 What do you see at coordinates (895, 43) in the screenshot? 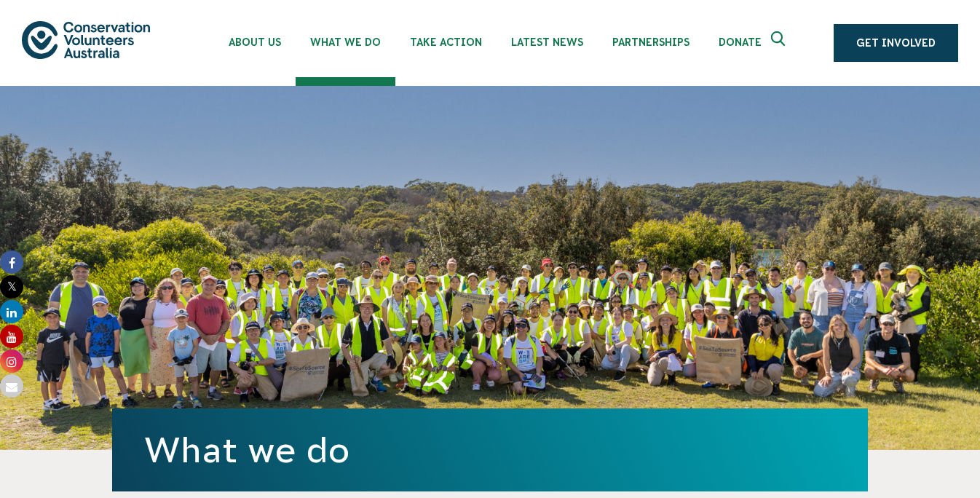
I see `a: Get Involved` at bounding box center [895, 43].